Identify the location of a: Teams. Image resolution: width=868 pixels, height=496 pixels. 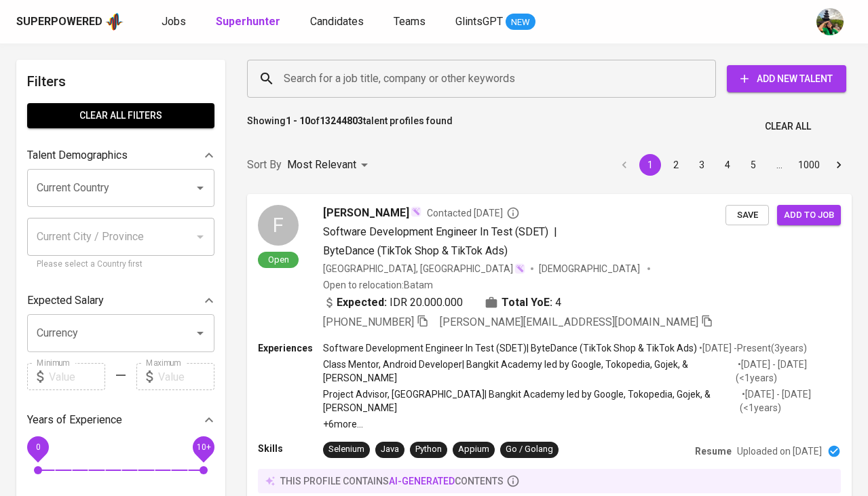
(410, 22).